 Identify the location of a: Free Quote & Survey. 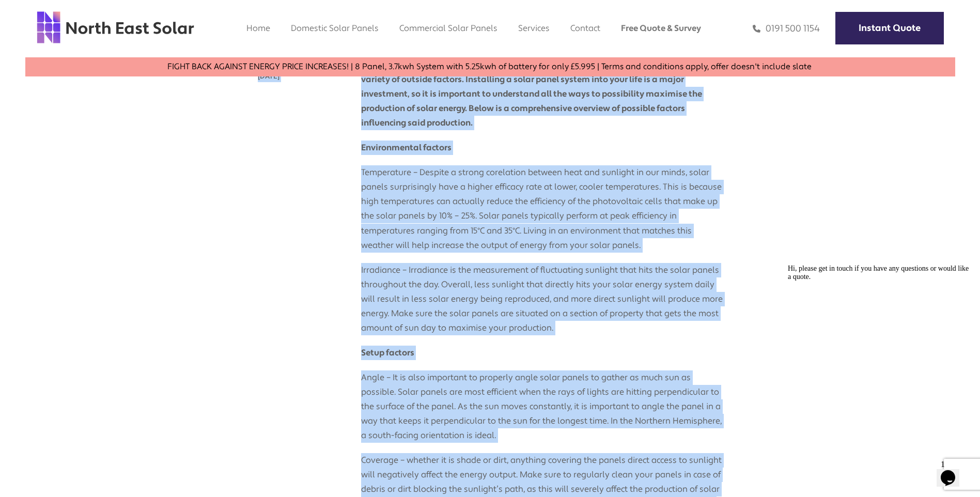
(661, 28).